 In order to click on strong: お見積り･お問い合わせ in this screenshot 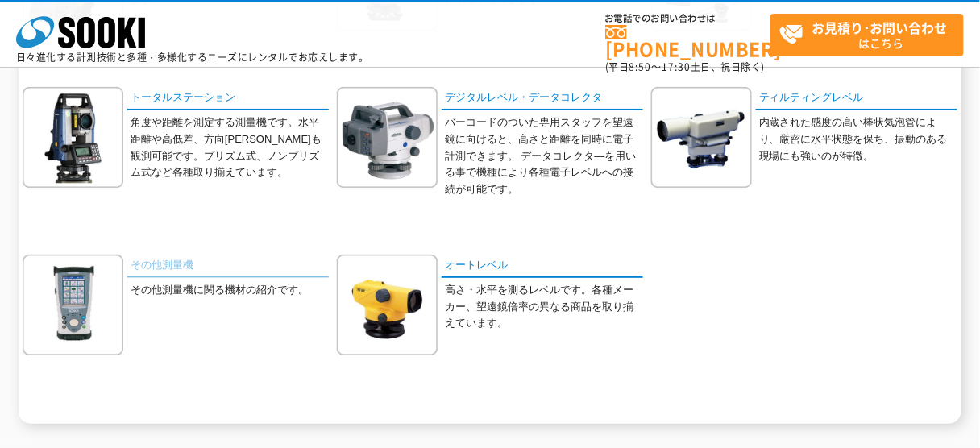, I will do `click(880, 27)`.